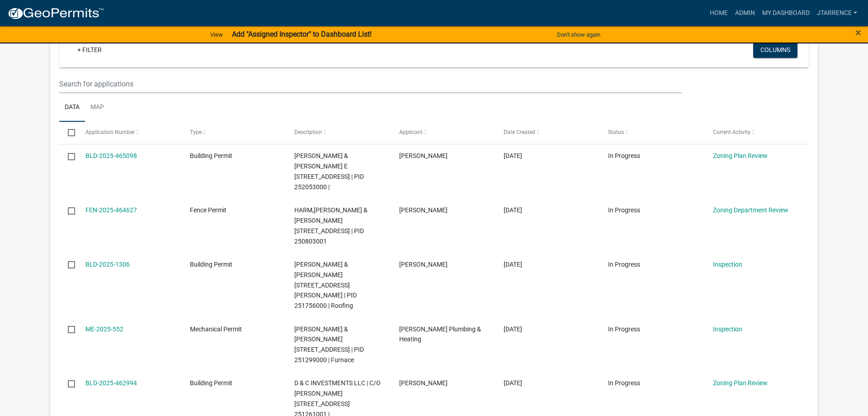 This screenshot has height=416, width=868. Describe the element at coordinates (329, 171) in the screenshot. I see `span: GARVES,MATTHEW J & LAURA E 909 CORTLAND LN, Houston County | PID 252053000 |` at that location.